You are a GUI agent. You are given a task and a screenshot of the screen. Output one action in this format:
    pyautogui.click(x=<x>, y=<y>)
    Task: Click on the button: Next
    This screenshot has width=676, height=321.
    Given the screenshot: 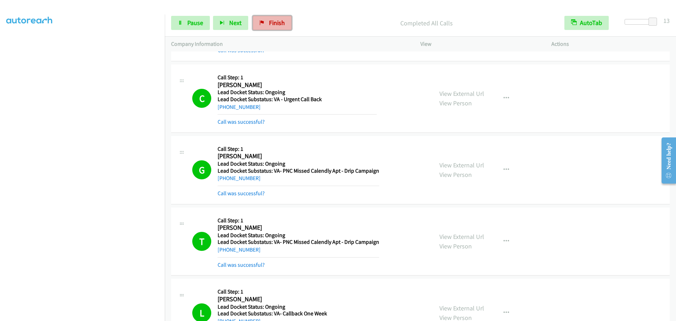 What is the action you would take?
    pyautogui.click(x=231, y=23)
    